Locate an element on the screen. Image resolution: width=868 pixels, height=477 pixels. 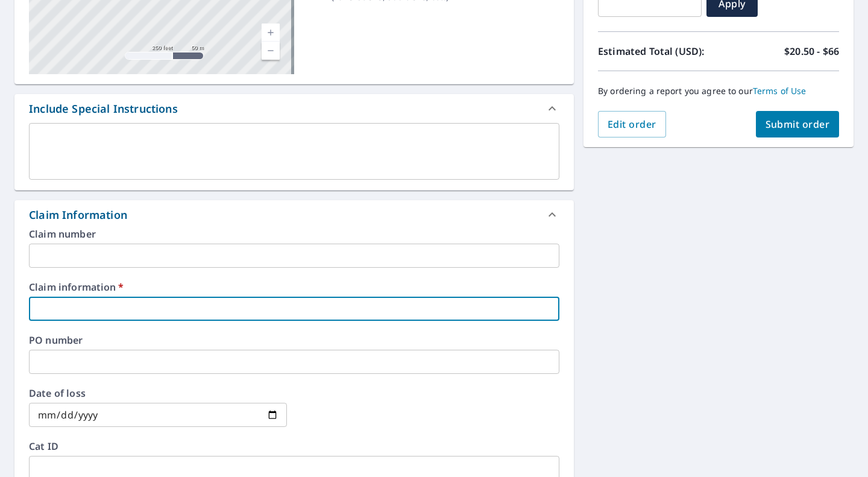
a: Current Level 17, Zoom In is located at coordinates (270, 33).